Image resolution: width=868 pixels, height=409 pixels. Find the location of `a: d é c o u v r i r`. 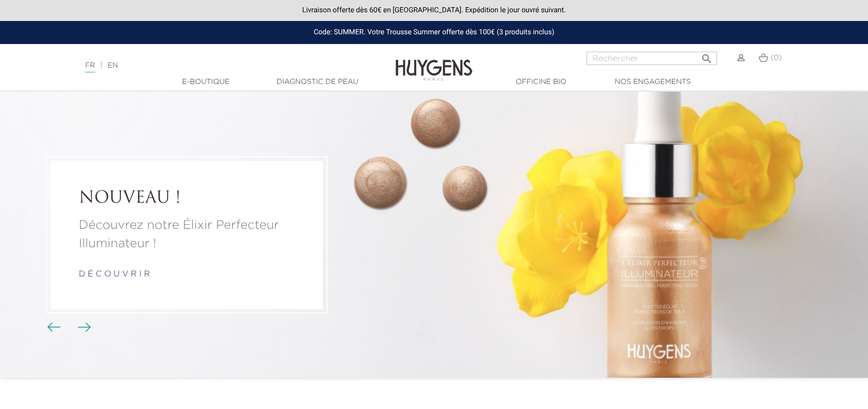

a: d é c o u v r i r is located at coordinates (115, 274).